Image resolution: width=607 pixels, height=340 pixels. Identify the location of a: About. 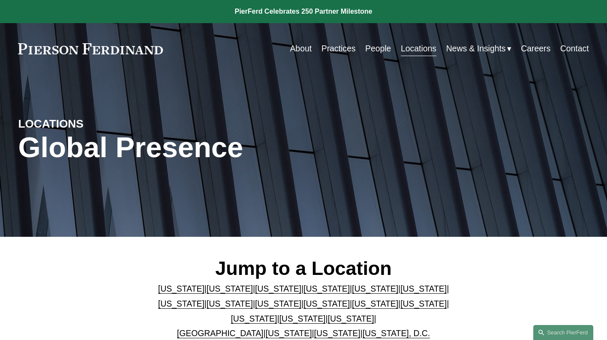
(300, 48).